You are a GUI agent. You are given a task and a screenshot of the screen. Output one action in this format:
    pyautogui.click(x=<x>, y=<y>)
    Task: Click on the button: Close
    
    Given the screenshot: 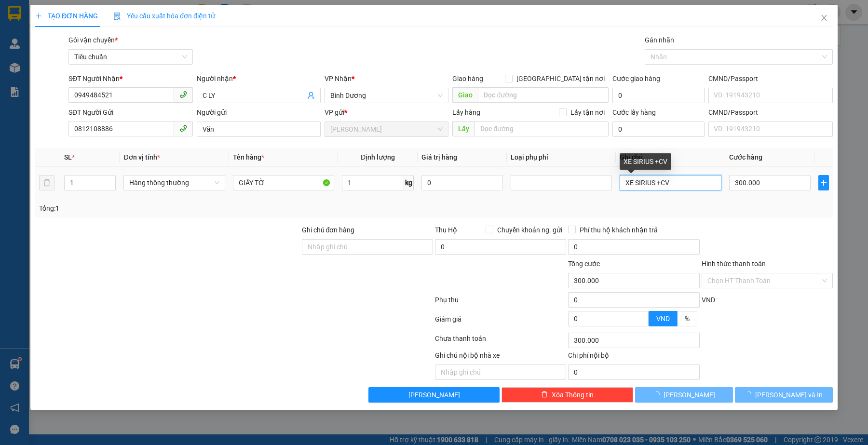 What is the action you would take?
    pyautogui.click(x=824, y=18)
    